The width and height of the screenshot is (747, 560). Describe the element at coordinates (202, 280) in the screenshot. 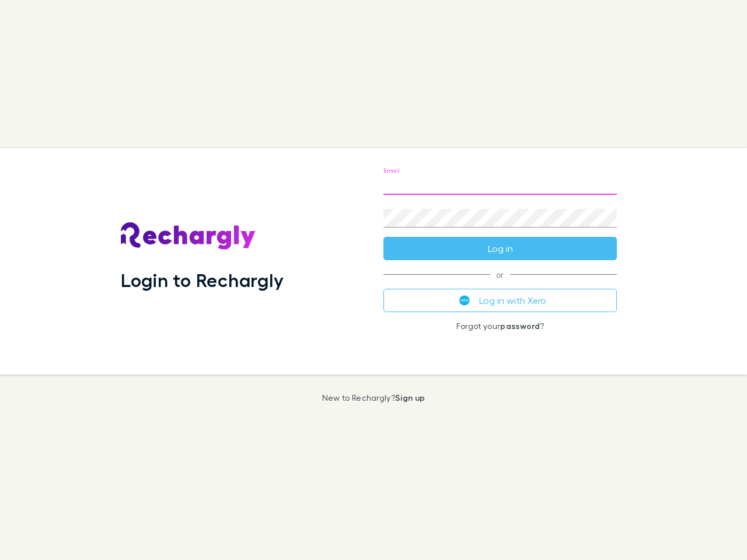

I see `h1: Login to Rechargly` at that location.